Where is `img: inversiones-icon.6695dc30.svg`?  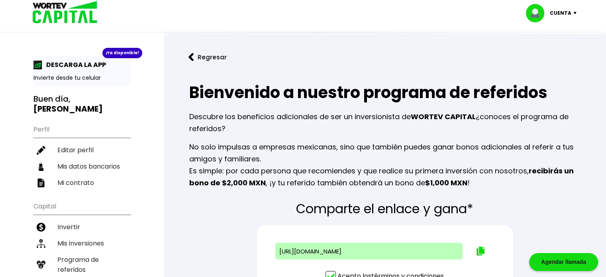 img: inversiones-icon.6695dc30.svg is located at coordinates (41, 243).